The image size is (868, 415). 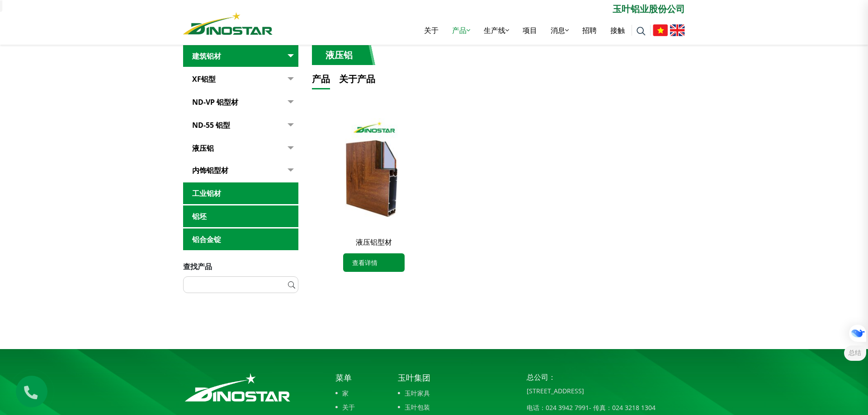 What do you see at coordinates (199, 216) in the screenshot?
I see `font: 铝坯` at bounding box center [199, 216].